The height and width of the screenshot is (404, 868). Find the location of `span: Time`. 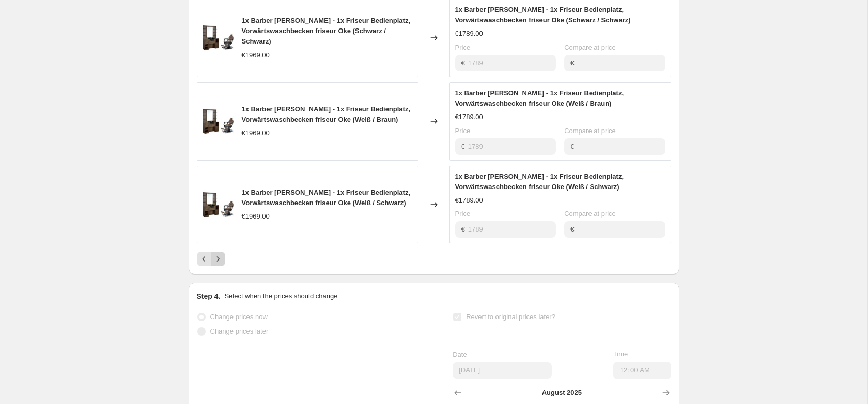

span: Time is located at coordinates (620, 353).